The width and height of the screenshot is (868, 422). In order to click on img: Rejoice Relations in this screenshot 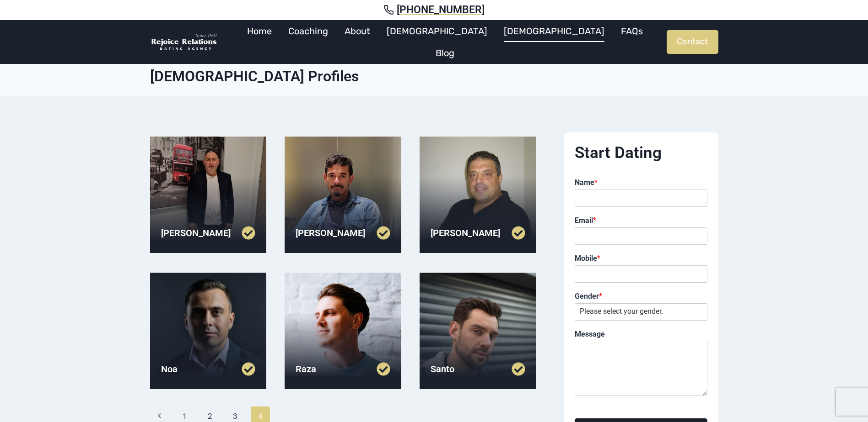, I will do `click(184, 42)`.